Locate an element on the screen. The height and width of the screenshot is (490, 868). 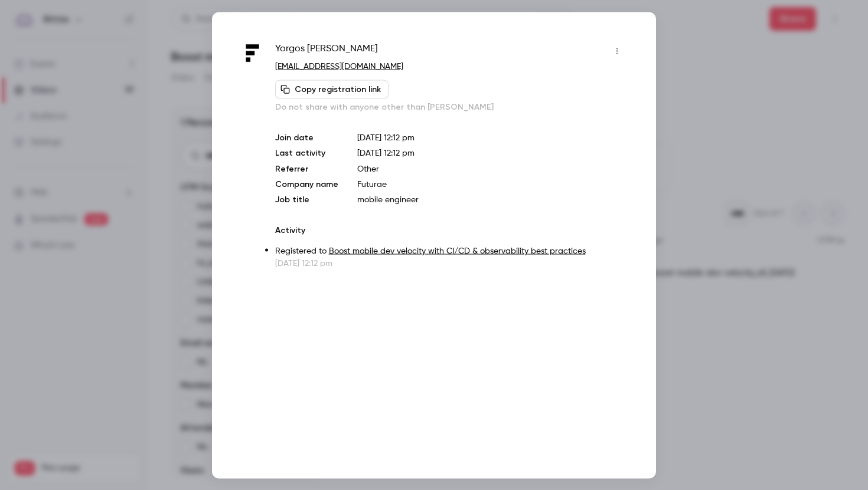
p: Company name is located at coordinates (307, 184).